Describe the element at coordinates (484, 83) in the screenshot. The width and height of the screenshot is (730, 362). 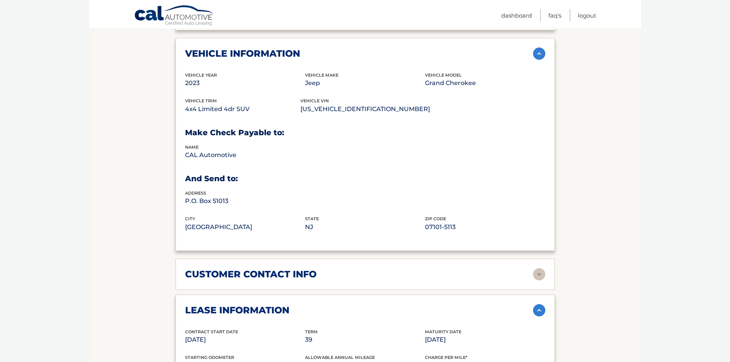
I see `p: Grand Cherokee` at that location.